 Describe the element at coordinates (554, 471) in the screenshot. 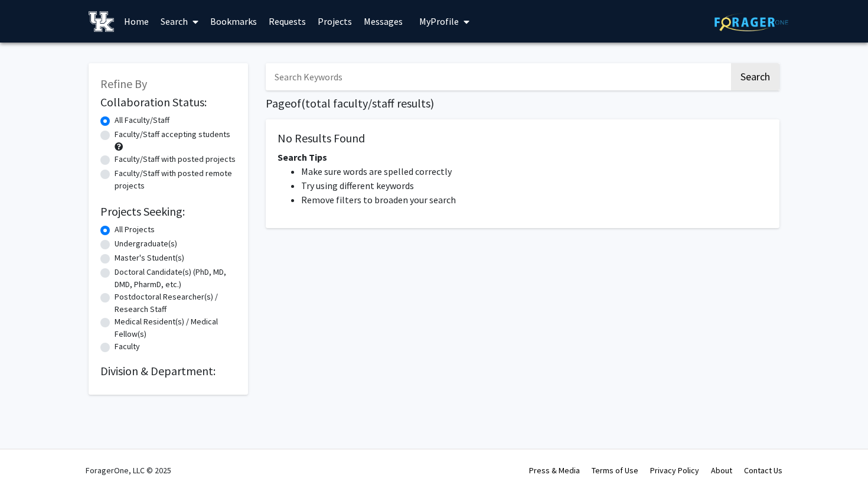

I see `a: Press & Media` at that location.